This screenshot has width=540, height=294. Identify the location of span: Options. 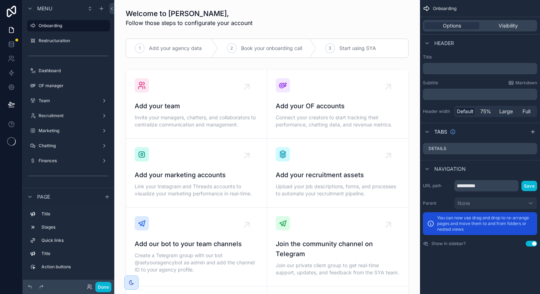
(452, 26).